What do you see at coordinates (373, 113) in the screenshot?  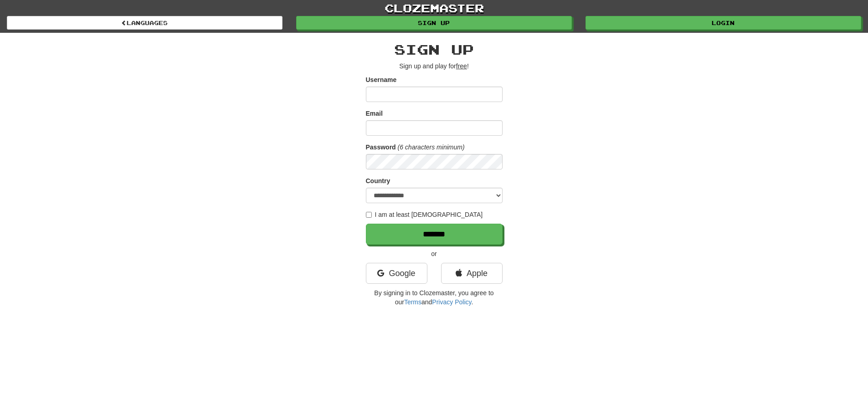 I see `label: Email` at bounding box center [373, 113].